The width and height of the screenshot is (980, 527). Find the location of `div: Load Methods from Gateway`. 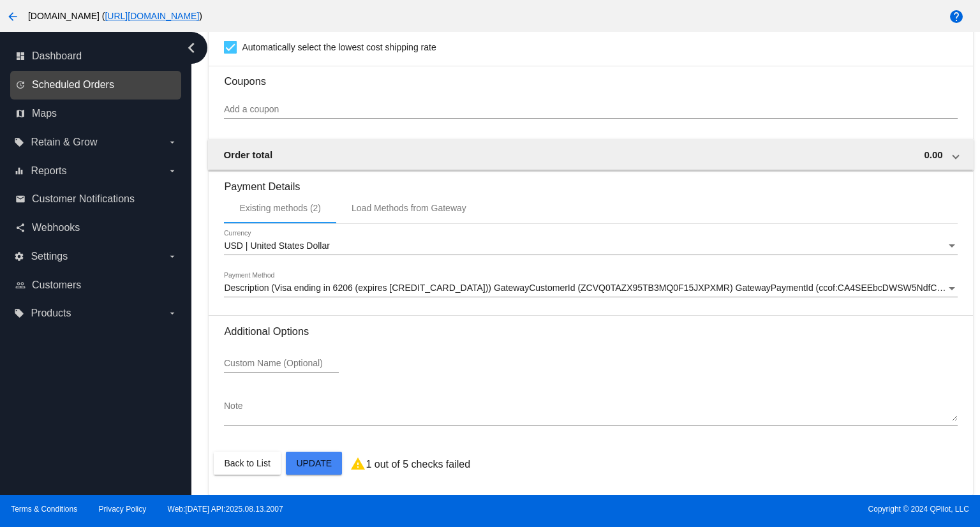

div: Load Methods from Gateway is located at coordinates (409, 208).